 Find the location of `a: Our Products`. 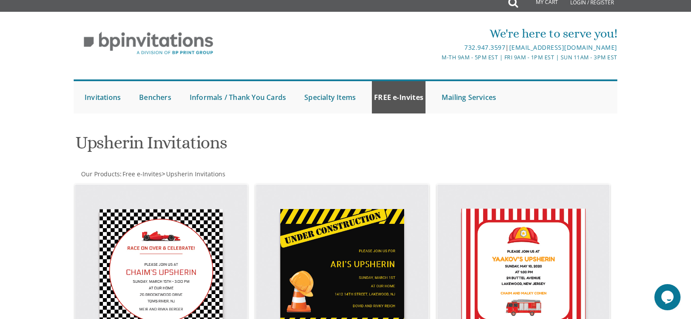

a: Our Products is located at coordinates (100, 173).